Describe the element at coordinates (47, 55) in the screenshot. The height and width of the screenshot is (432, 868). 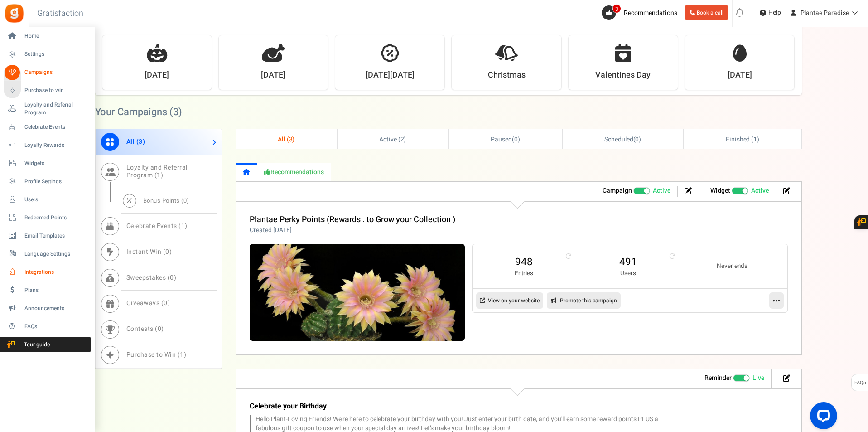
I see `a: Settings` at that location.